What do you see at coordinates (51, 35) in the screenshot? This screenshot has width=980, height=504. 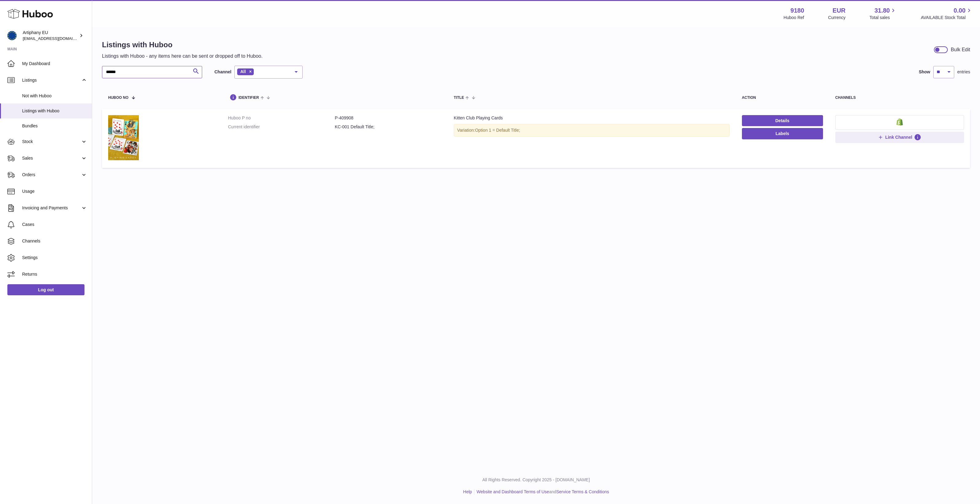 I see `div: Artiphany EU` at bounding box center [51, 35].